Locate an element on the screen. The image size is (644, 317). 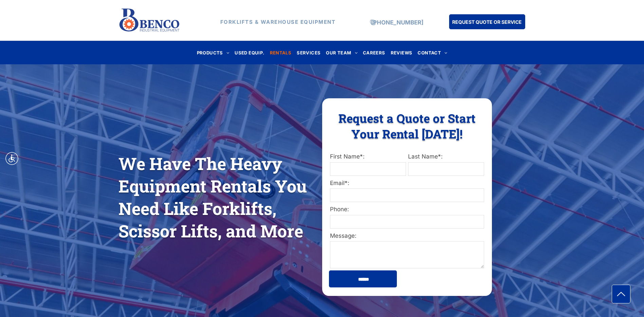
a: USED EQUIP. is located at coordinates (250, 53).